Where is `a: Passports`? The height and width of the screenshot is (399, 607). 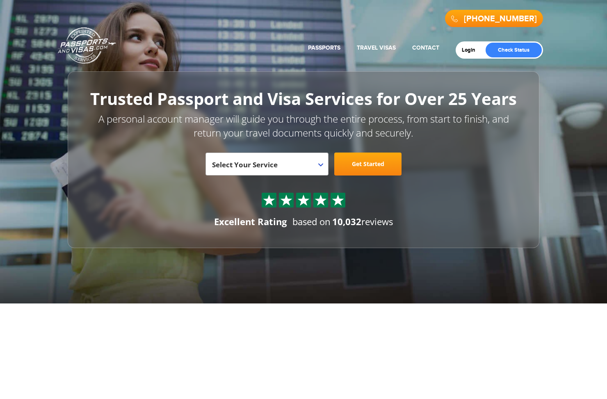
a: Passports is located at coordinates (324, 48).